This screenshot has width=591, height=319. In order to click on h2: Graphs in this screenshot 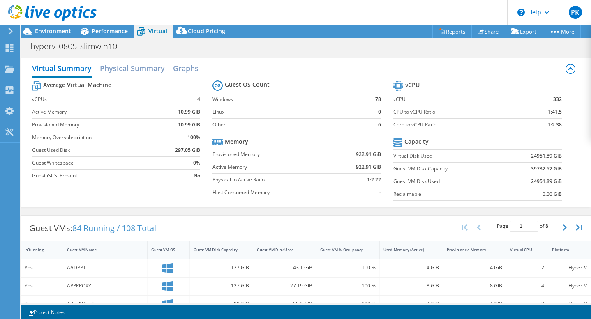, I will do `click(186, 68)`.